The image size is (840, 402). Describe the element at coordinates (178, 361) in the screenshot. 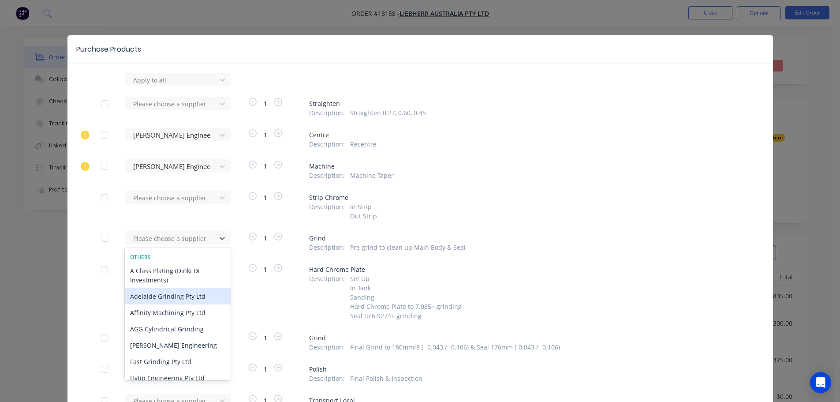

I see `div: Fast Grinding Pty Ltd` at that location.